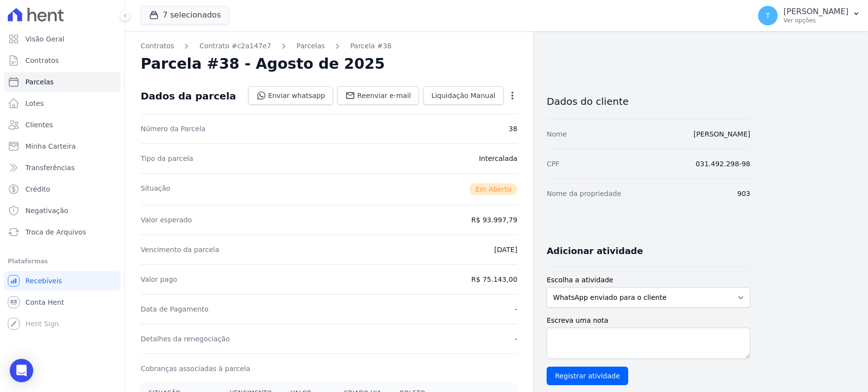  Describe the element at coordinates (767, 16) in the screenshot. I see `span: T` at that location.